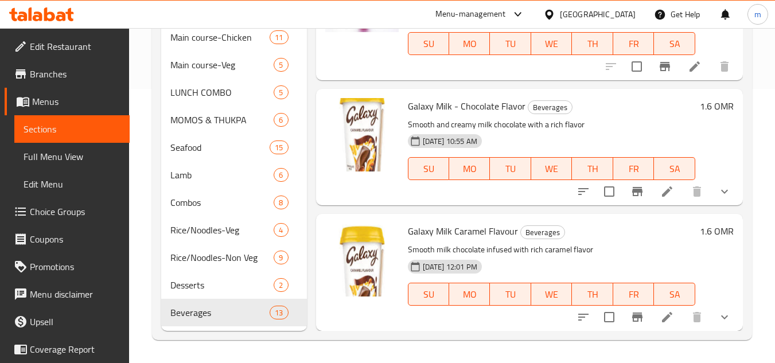 Image resolution: width=775 pixels, height=363 pixels. Describe the element at coordinates (280, 230) in the screenshot. I see `span: 4` at that location.